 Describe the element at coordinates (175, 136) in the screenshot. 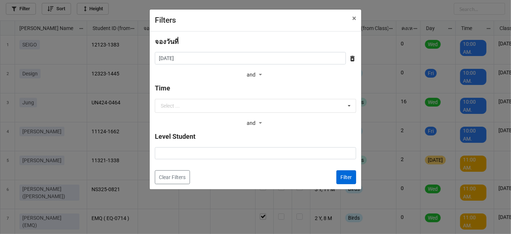

I see `label: Level Student` at that location.